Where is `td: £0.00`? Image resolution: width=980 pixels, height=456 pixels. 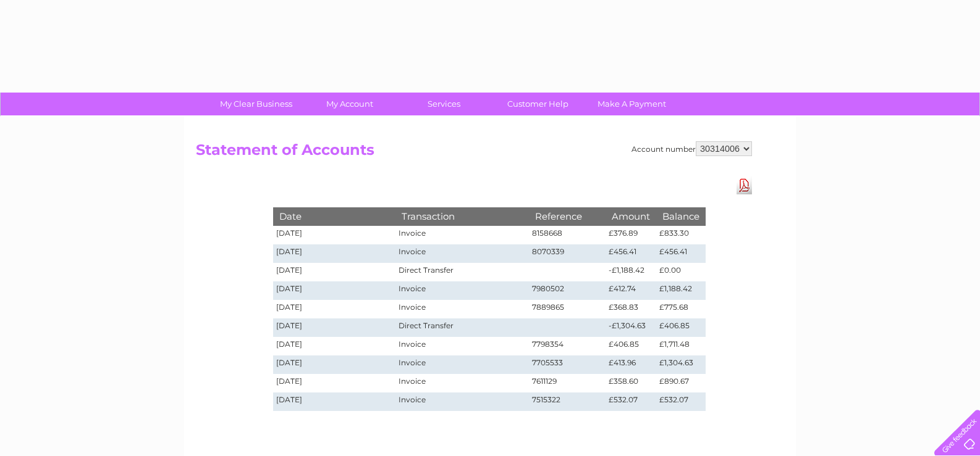 td: £0.00 is located at coordinates (680, 272).